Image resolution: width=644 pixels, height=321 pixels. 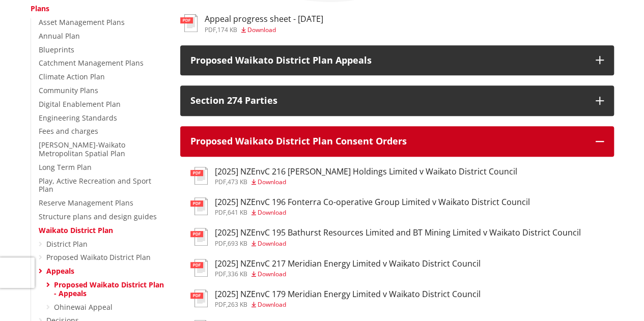 I want to click on span: 693 KB, so click(x=237, y=243).